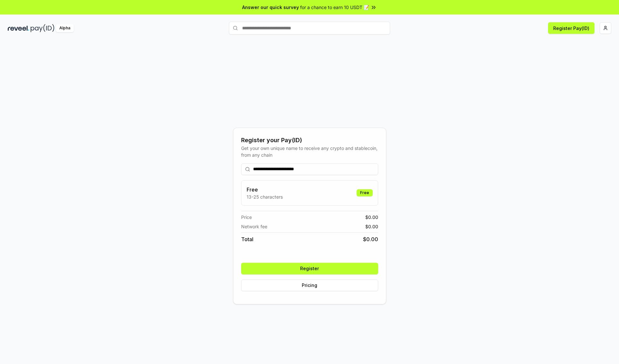 This screenshot has height=364, width=619. I want to click on button: Pricing, so click(310, 285).